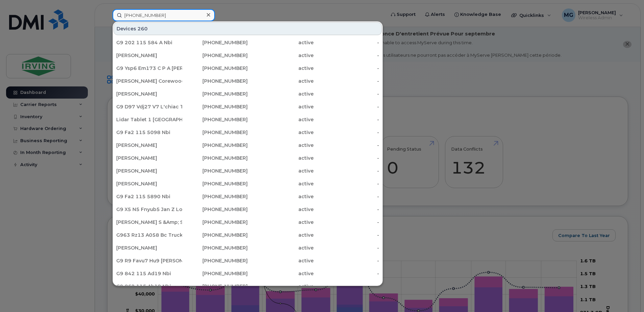 The image size is (644, 312). What do you see at coordinates (248, 28) in the screenshot?
I see `div: Devices` at bounding box center [248, 28].